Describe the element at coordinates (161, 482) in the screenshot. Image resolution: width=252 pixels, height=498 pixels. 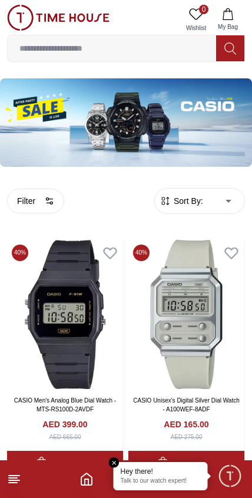
I see `p: Talk to our watch expert!` at that location.